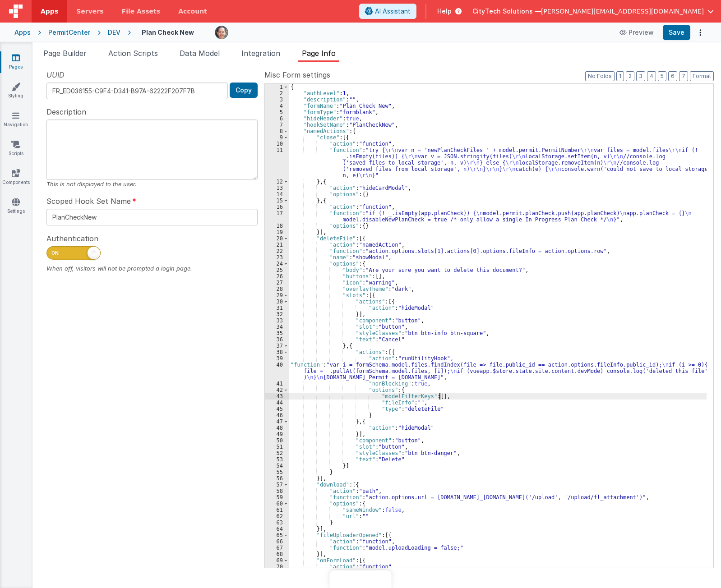  Describe the element at coordinates (277, 194) in the screenshot. I see `div: 14` at that location.